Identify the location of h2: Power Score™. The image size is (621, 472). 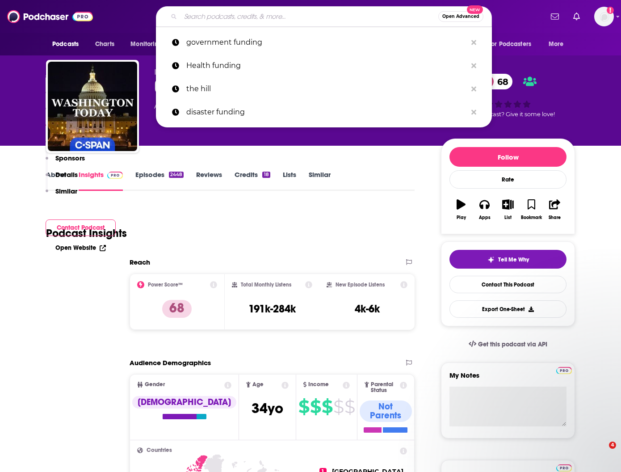
(165, 284).